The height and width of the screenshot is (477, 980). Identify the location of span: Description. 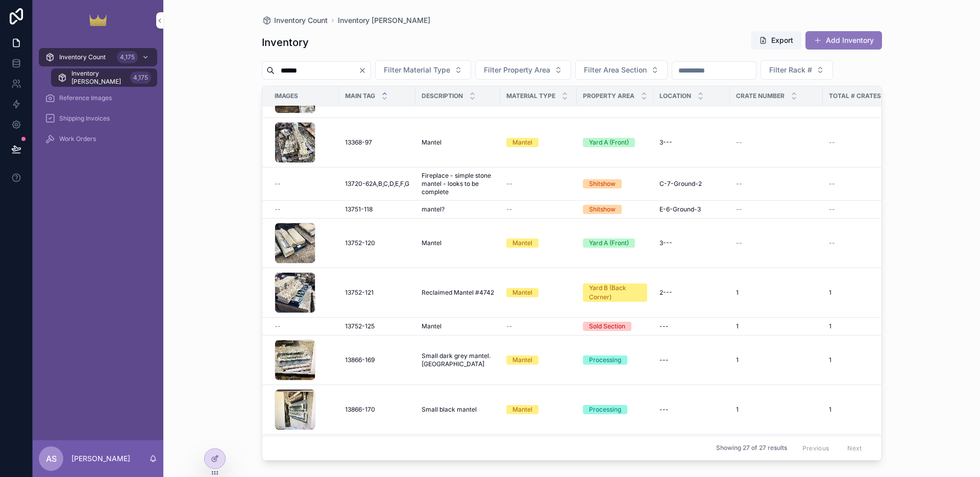
(442, 96).